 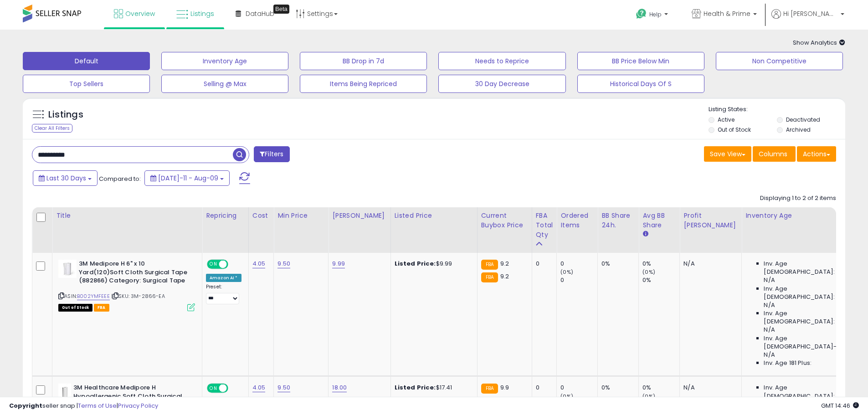 I want to click on span: Columns, so click(x=773, y=154).